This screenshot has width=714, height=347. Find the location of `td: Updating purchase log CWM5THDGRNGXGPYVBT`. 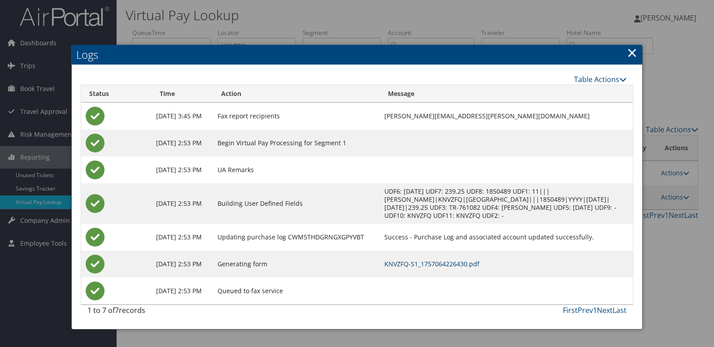

td: Updating purchase log CWM5THDGRNGXGPYVBT is located at coordinates (297, 237).